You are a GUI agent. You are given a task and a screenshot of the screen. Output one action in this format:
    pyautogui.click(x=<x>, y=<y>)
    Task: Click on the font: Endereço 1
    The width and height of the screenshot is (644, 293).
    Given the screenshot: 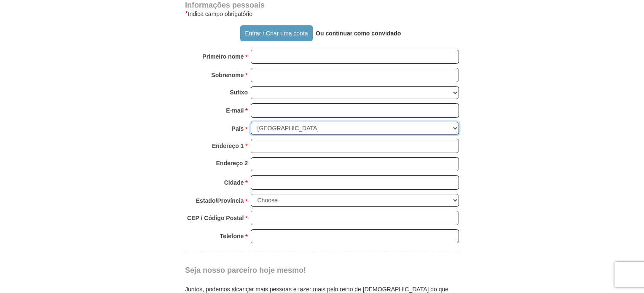 What is the action you would take?
    pyautogui.click(x=228, y=146)
    